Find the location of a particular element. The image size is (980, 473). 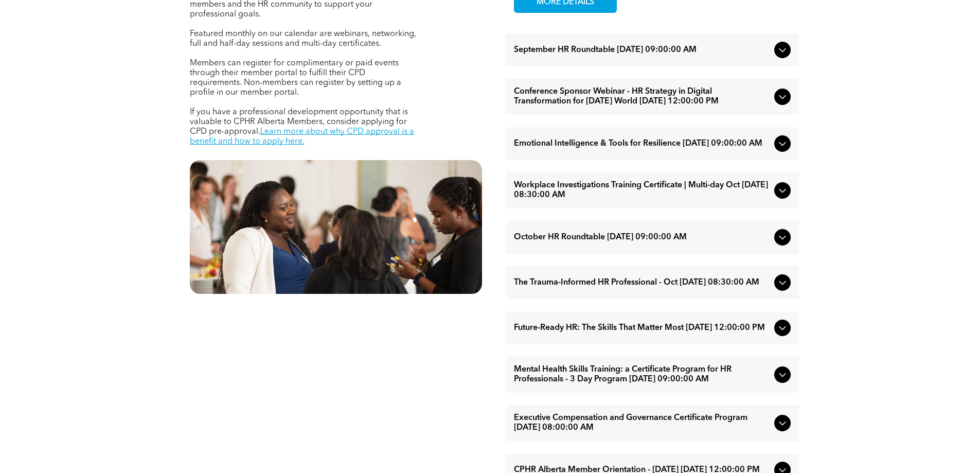

a: Learn more about why CPD approval is a benefit and how to apply here. is located at coordinates (302, 136).